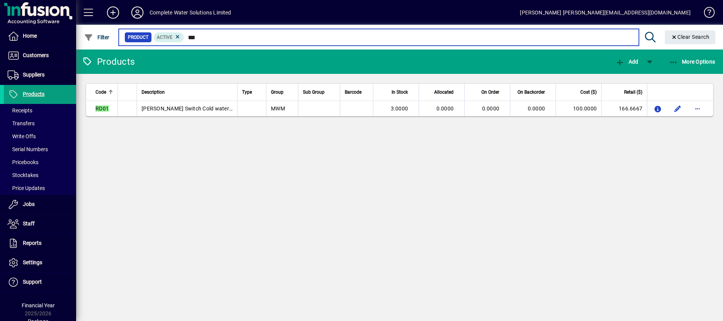  Describe the element at coordinates (40, 110) in the screenshot. I see `a: Receipts` at that location.